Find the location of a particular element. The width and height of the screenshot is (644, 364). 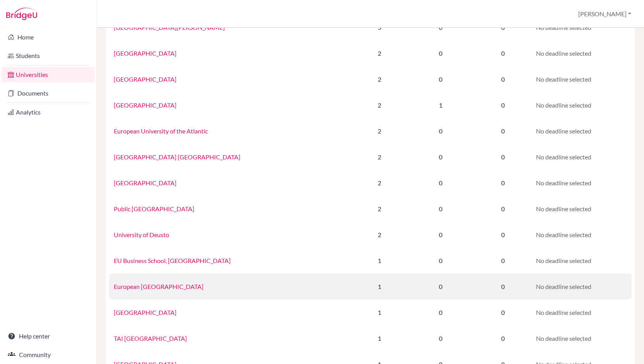

img: Bridge-U is located at coordinates (22, 14).